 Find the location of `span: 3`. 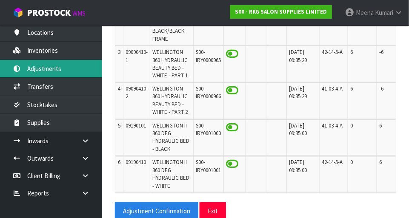

span: 3 is located at coordinates (119, 52).